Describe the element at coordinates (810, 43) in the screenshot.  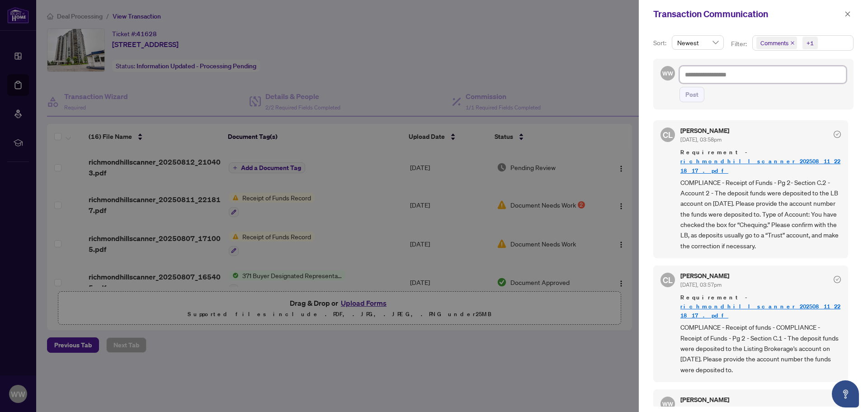
I see `div: +1` at that location.